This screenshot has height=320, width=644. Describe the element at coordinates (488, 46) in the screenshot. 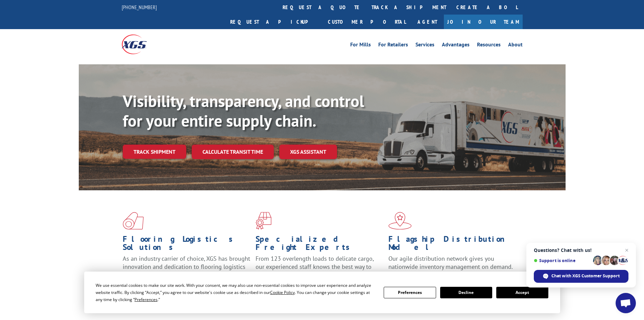

I see `a: Resources` at that location.